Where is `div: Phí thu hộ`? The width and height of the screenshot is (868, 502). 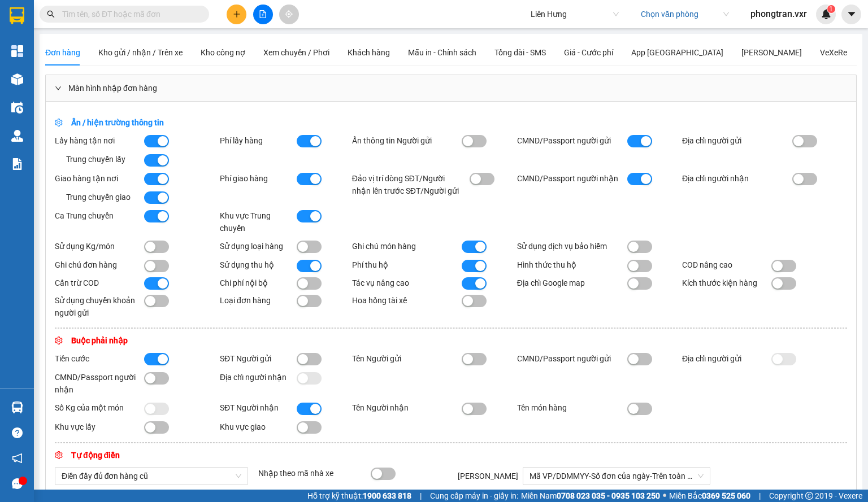 div: Phí thu hộ is located at coordinates (407, 265).